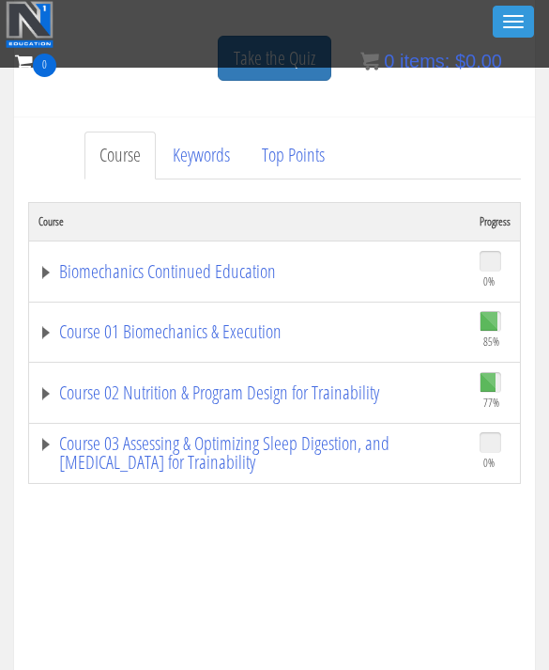 The image size is (549, 670). Describe the element at coordinates (491, 403) in the screenshot. I see `span: 77%` at that location.